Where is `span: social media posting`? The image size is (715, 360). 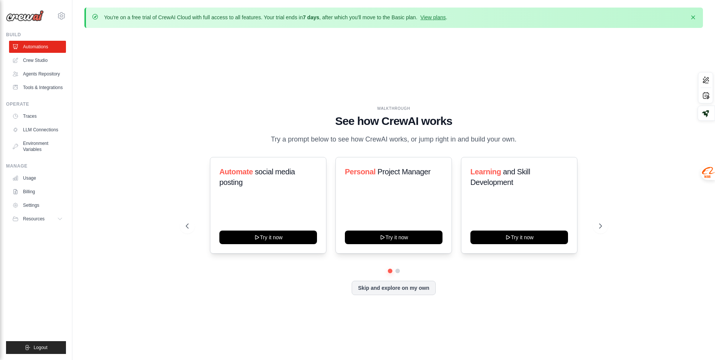
span: social media posting is located at coordinates (257, 177).